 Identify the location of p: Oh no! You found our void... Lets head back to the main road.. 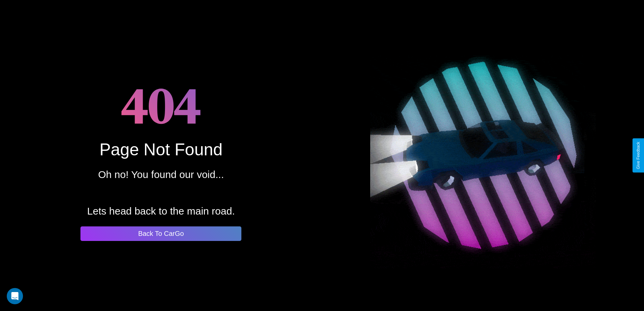
(161, 193).